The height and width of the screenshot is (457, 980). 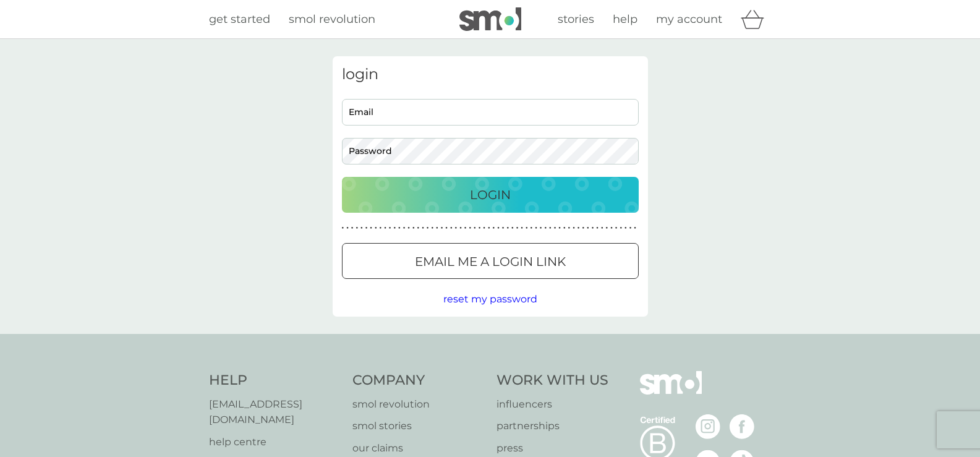 What do you see at coordinates (418, 426) in the screenshot?
I see `p: smol stories` at bounding box center [418, 426].